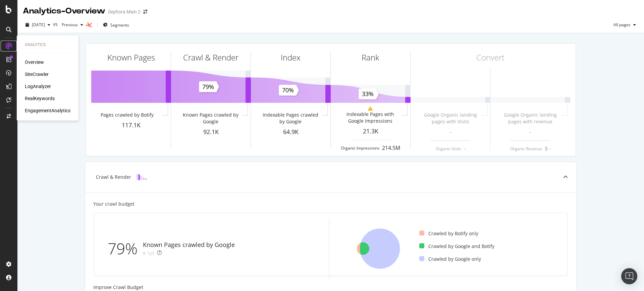 The image size is (644, 291). What do you see at coordinates (39, 98) in the screenshot?
I see `a: RealKeywords` at bounding box center [39, 98].